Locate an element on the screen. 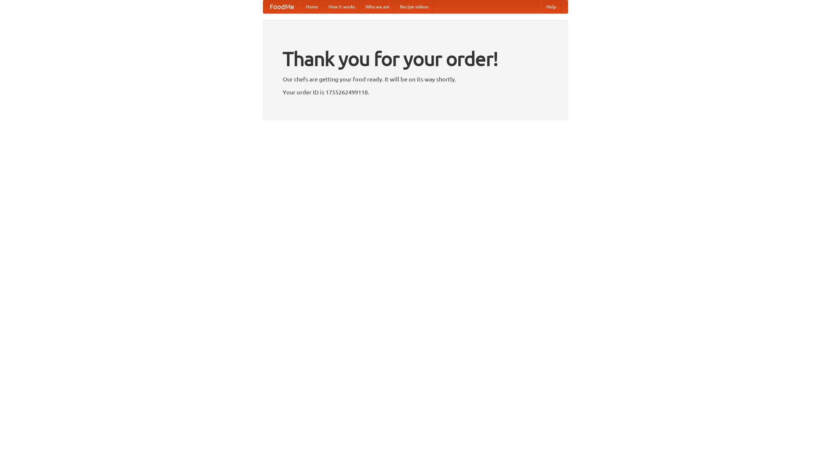 Image resolution: width=831 pixels, height=459 pixels. p: Your order ID is 1755262499118. is located at coordinates (416, 92).